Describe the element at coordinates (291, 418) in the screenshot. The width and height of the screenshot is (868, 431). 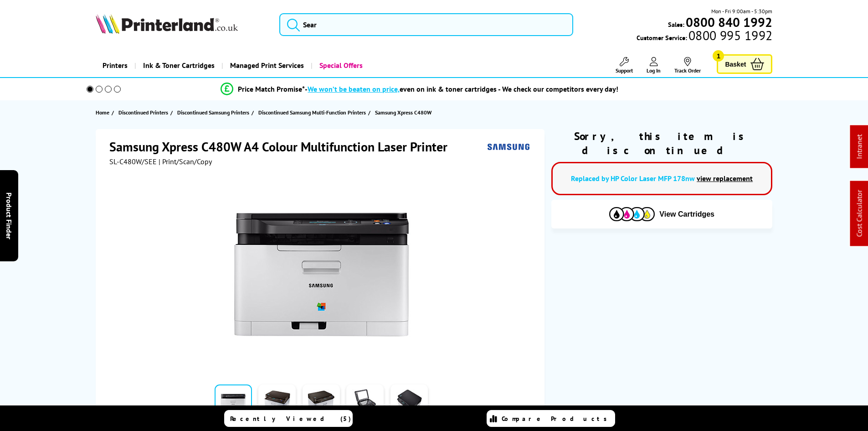
I see `span: Recently Viewed (5)` at that location.